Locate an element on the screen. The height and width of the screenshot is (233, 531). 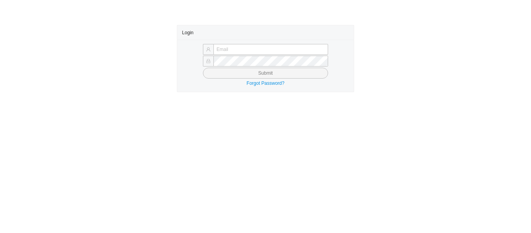
div: Login is located at coordinates (265, 32).